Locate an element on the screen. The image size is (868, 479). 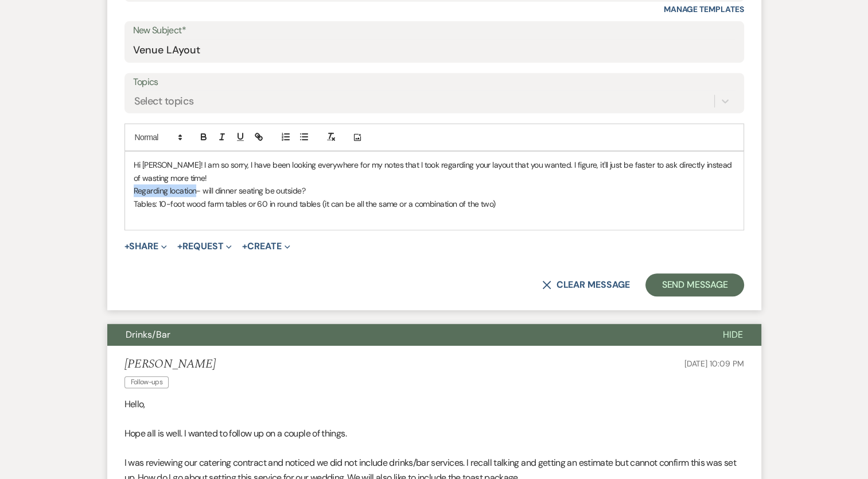
span: Hide is located at coordinates (733, 335).